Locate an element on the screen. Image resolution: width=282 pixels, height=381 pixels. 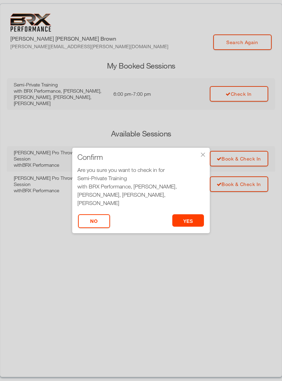
div: Semi-Private Training is located at coordinates (141, 178).